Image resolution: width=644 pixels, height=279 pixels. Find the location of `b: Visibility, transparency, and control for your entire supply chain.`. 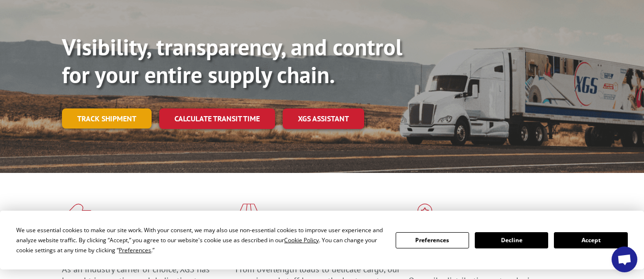

b: Visibility, transparency, and control for your entire supply chain. is located at coordinates (232, 61).